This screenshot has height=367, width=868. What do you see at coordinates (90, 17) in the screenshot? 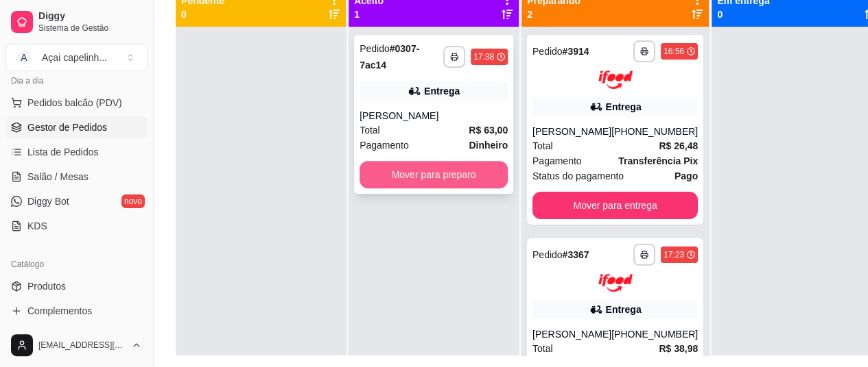
I see `span: Diggy` at bounding box center [90, 17].